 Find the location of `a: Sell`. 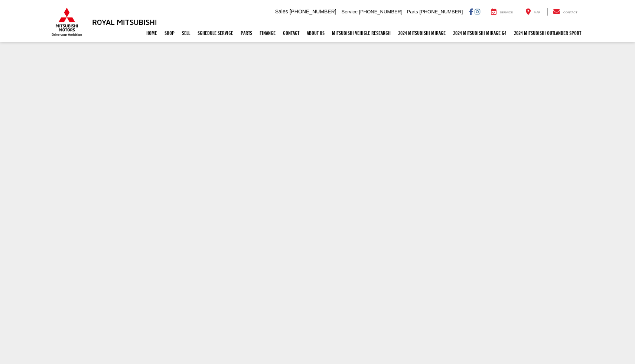

a: Sell is located at coordinates (186, 33).